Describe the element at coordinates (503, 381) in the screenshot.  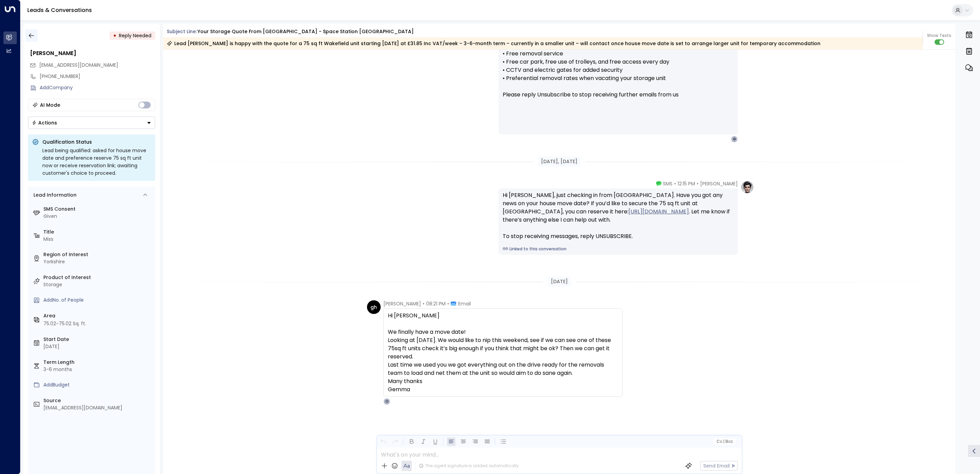
I see `div: Many thanks` at that location.